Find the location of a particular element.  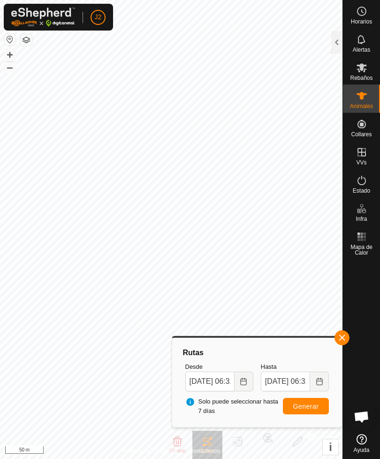

span: Rebaños is located at coordinates (361, 78).